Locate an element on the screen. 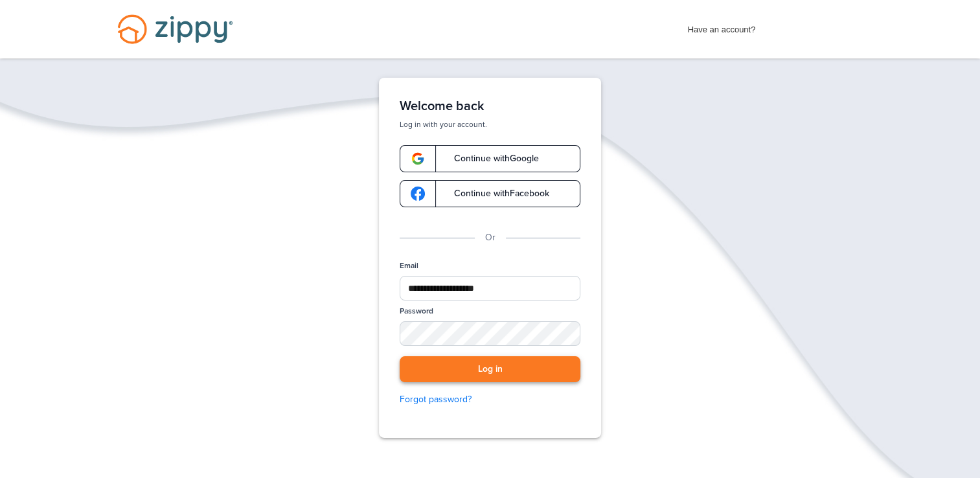  a: google-logoContinue withFacebook is located at coordinates (489, 194).